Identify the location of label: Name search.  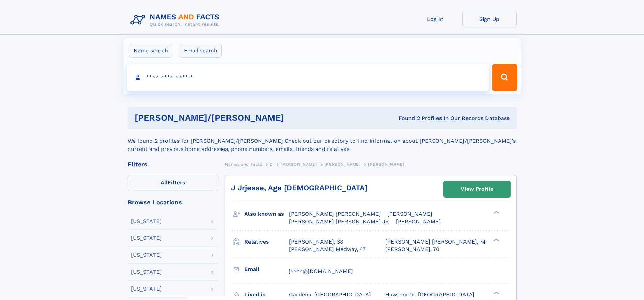
(151, 51).